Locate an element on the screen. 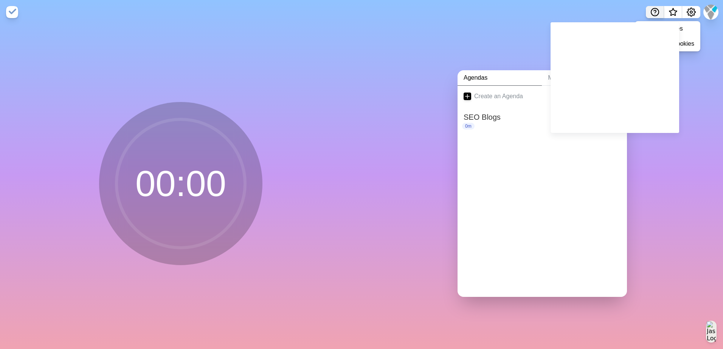 Image resolution: width=723 pixels, height=349 pixels. img: timeblocks logo is located at coordinates (12, 12).